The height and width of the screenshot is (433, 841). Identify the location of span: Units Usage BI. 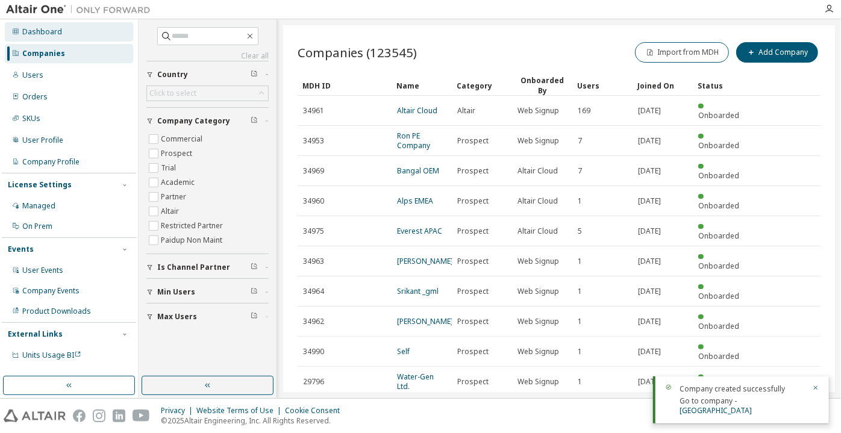
(52, 355).